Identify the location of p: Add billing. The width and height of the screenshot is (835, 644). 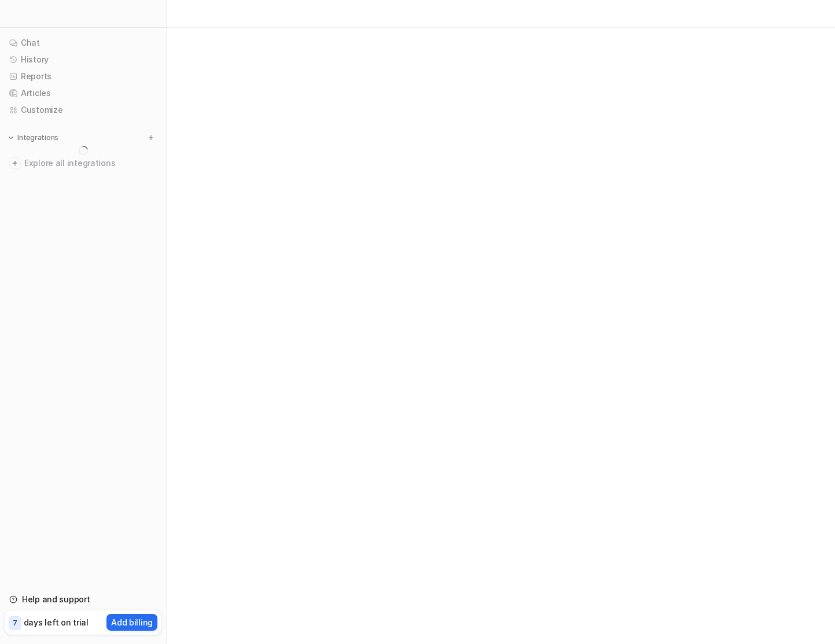
(132, 622).